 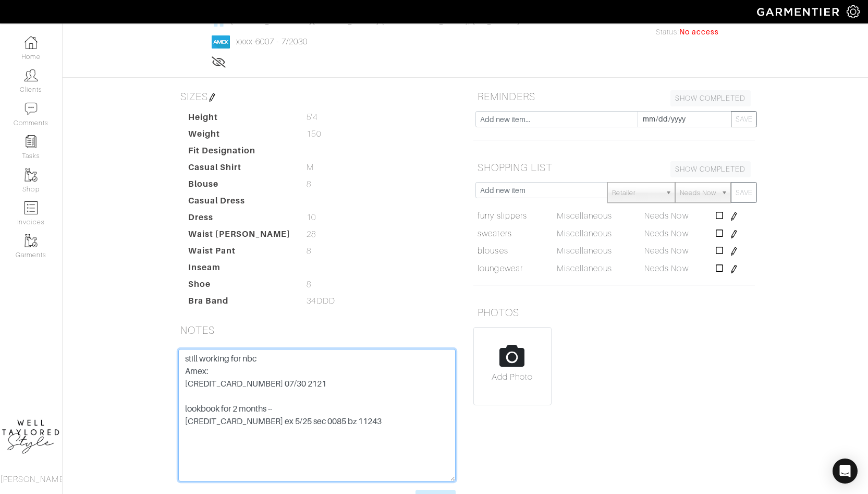 What do you see at coordinates (556, 119) in the screenshot?
I see `input: Add new item...` at bounding box center [556, 119].